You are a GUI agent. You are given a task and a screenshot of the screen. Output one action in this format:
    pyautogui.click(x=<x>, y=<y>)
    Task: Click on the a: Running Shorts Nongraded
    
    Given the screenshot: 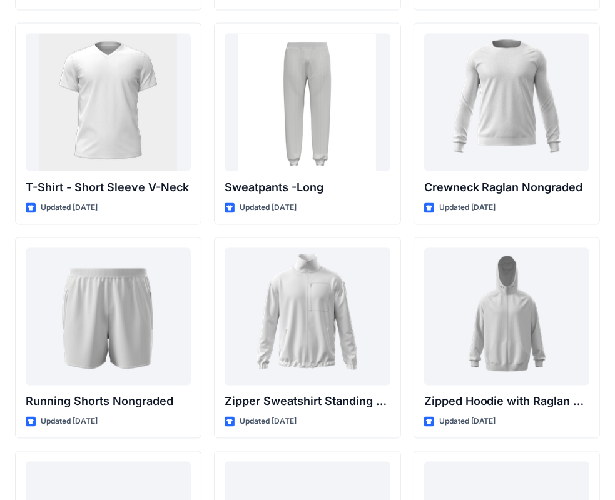 What is the action you would take?
    pyautogui.click(x=108, y=317)
    